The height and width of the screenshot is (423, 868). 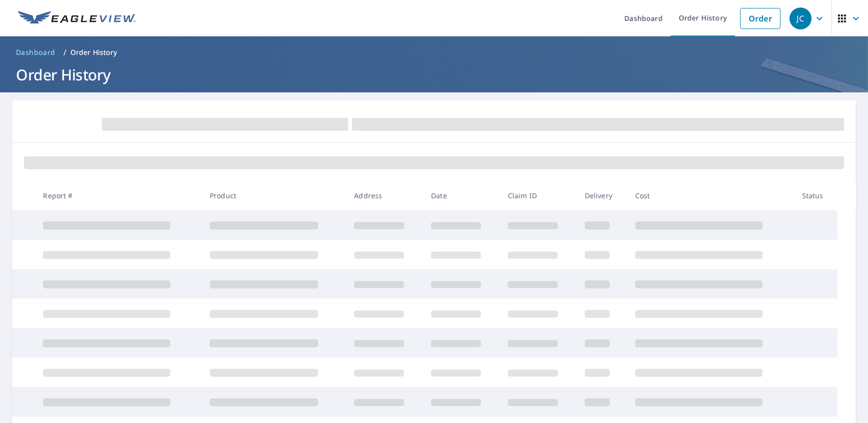 I want to click on th: Status, so click(x=815, y=195).